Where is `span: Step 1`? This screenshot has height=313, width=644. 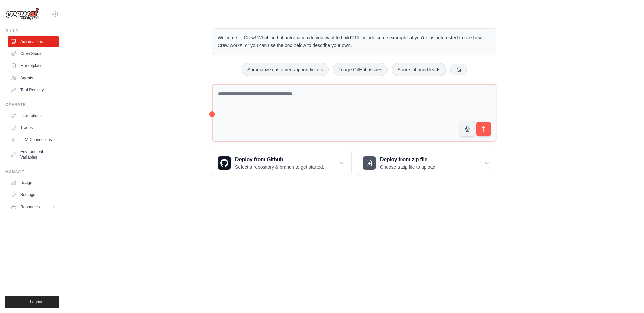 span: Step 1 is located at coordinates (528, 255).